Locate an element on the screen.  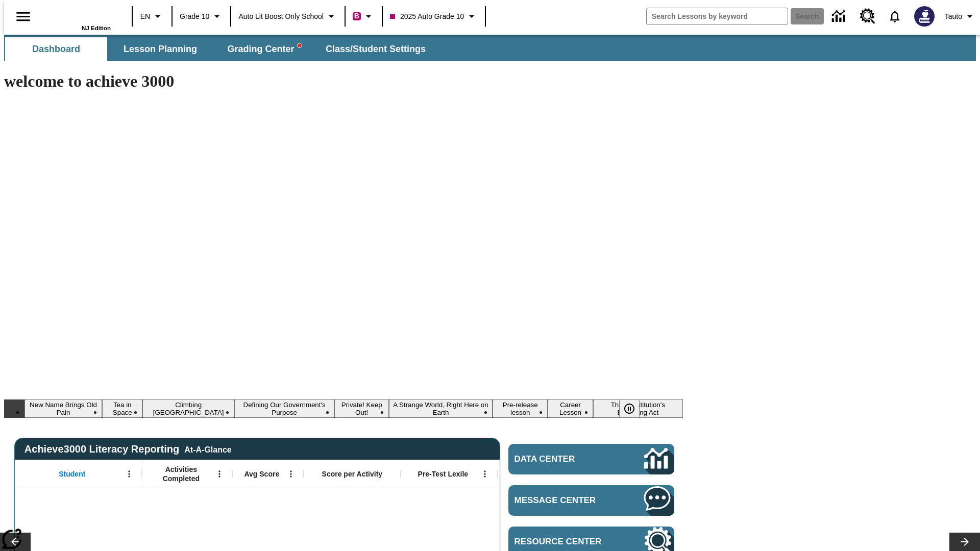
span: Lesson Planning is located at coordinates (160, 49).